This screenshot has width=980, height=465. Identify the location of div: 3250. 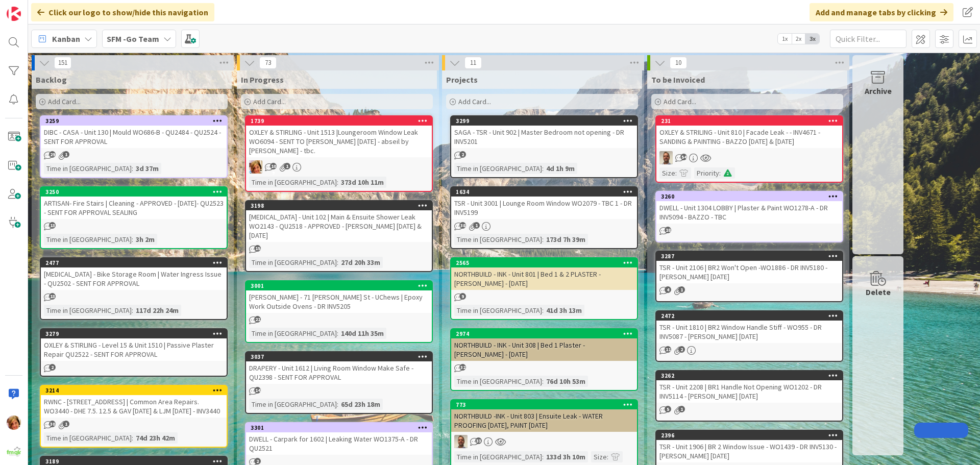
(135, 192).